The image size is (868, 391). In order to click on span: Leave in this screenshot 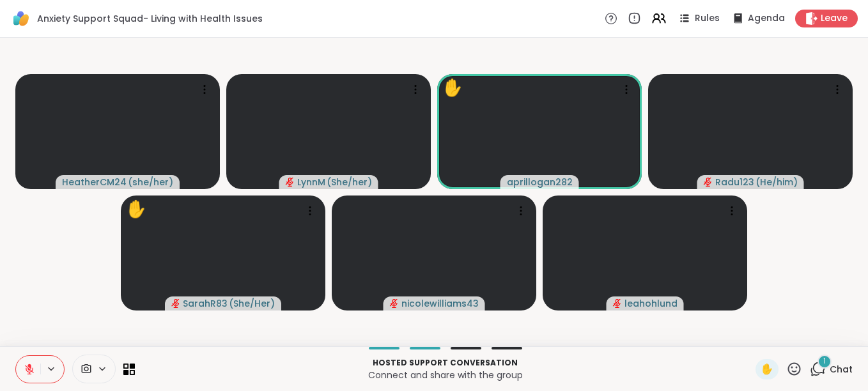, I will do `click(834, 19)`.